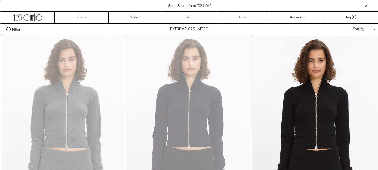  Describe the element at coordinates (135, 17) in the screenshot. I see `a: New In` at that location.